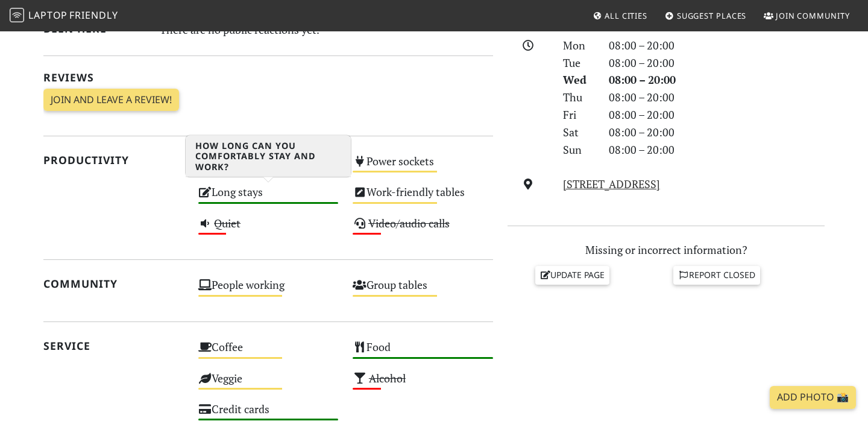  What do you see at coordinates (48, 15) in the screenshot?
I see `span: Laptop` at bounding box center [48, 15].